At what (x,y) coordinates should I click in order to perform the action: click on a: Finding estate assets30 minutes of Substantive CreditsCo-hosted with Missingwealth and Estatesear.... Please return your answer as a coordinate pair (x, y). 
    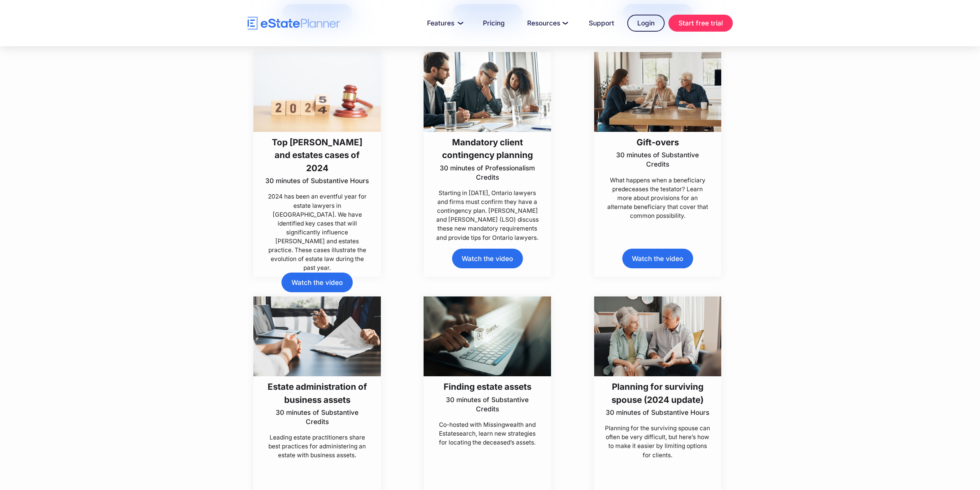
    Looking at the image, I should click on (487, 372).